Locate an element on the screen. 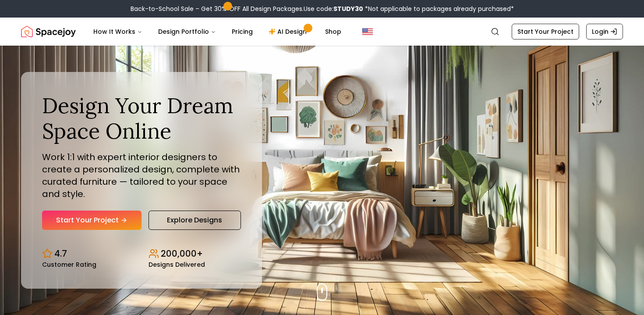 Image resolution: width=644 pixels, height=315 pixels. b: STUDY30 is located at coordinates (348, 9).